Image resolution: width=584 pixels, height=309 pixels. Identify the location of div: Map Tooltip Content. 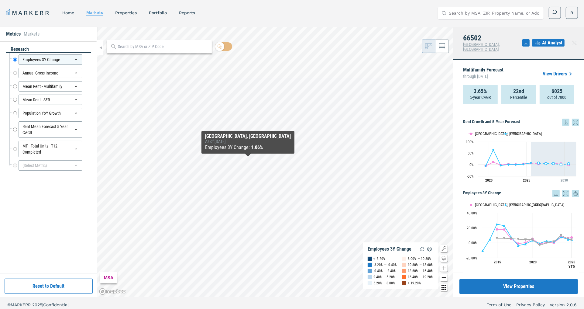
(248, 142).